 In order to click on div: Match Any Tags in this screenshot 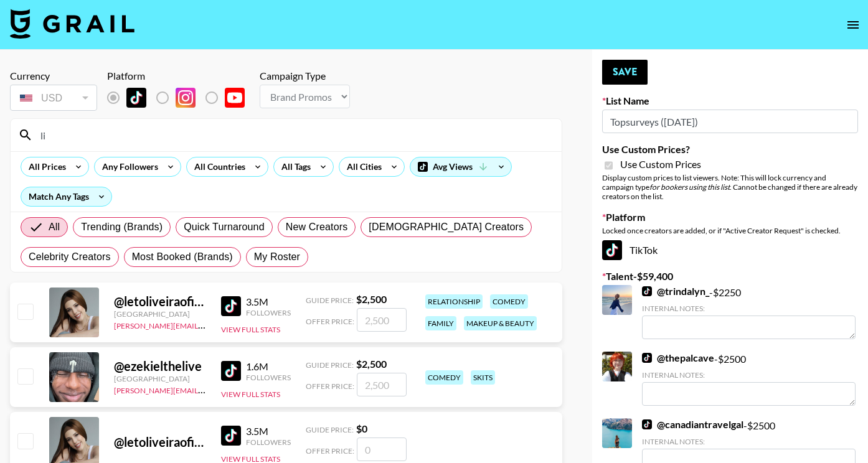, I will do `click(66, 197)`.